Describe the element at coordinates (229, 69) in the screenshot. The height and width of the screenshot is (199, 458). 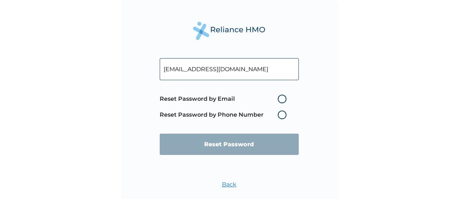
I see `input: Your Enrollee ID or Email Address` at that location.